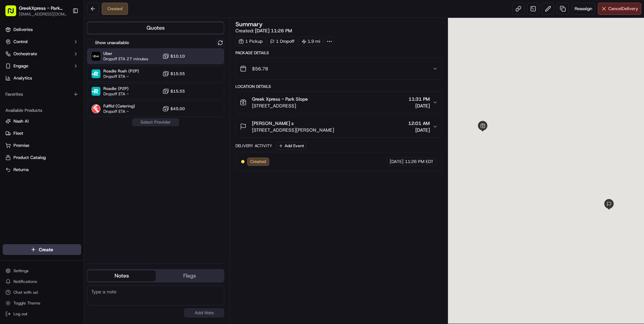 The height and width of the screenshot is (324, 644). I want to click on span: Nash AI, so click(21, 121).